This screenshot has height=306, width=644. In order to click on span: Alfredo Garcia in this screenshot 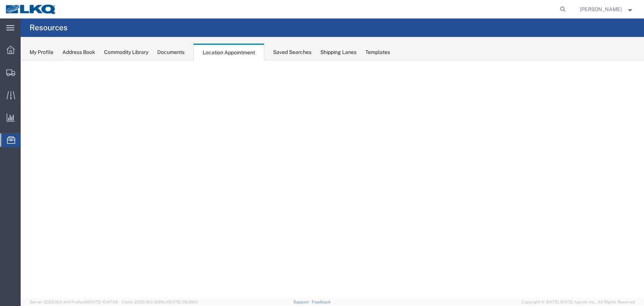, I will do `click(600, 9)`.